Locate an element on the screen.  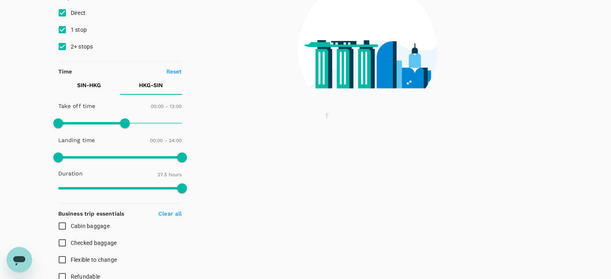
p: Landing time is located at coordinates (77, 140).